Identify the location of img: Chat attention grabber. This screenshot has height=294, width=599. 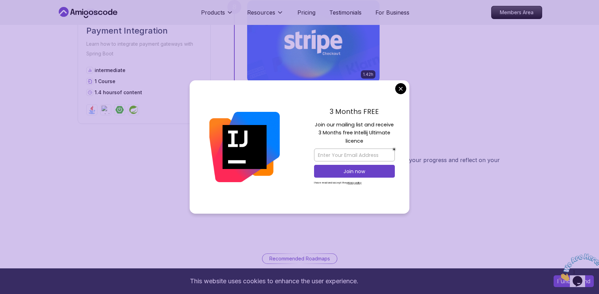
(24, 16).